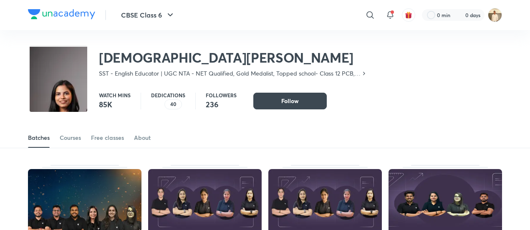 This screenshot has height=230, width=530. I want to click on p: 40, so click(173, 104).